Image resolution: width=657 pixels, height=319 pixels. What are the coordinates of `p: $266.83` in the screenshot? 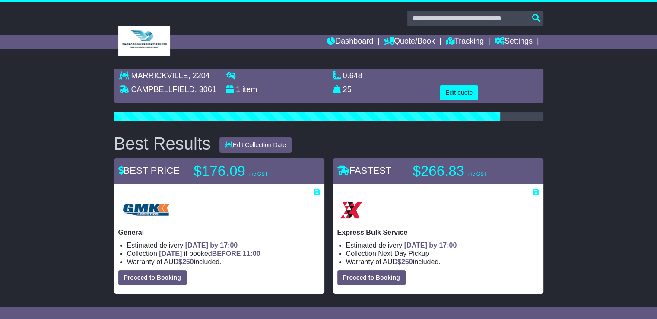 It's located at (467, 171).